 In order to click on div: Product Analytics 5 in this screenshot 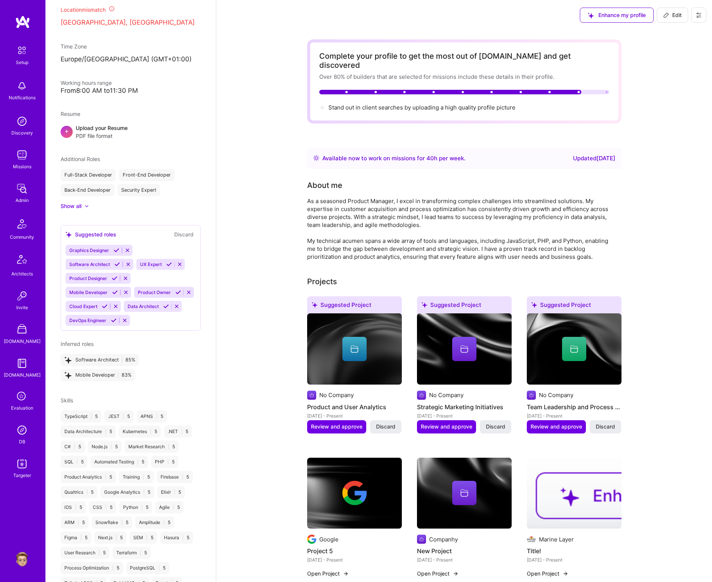, I will do `click(88, 477)`.